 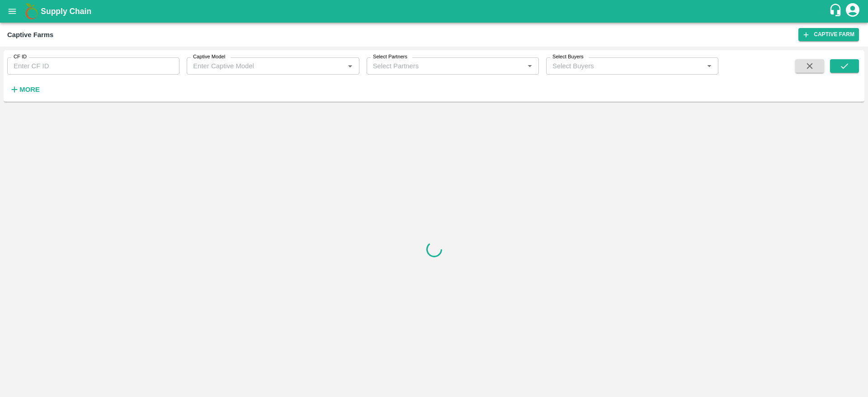 I want to click on label: Select Partners, so click(x=390, y=57).